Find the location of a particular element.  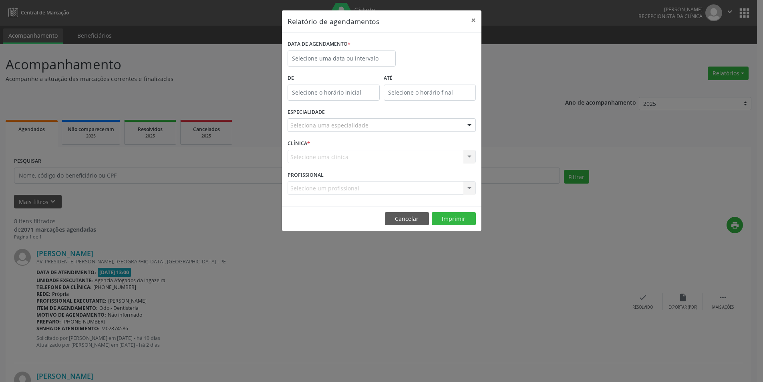

h5: Relatório de agendamentos is located at coordinates (333, 21).